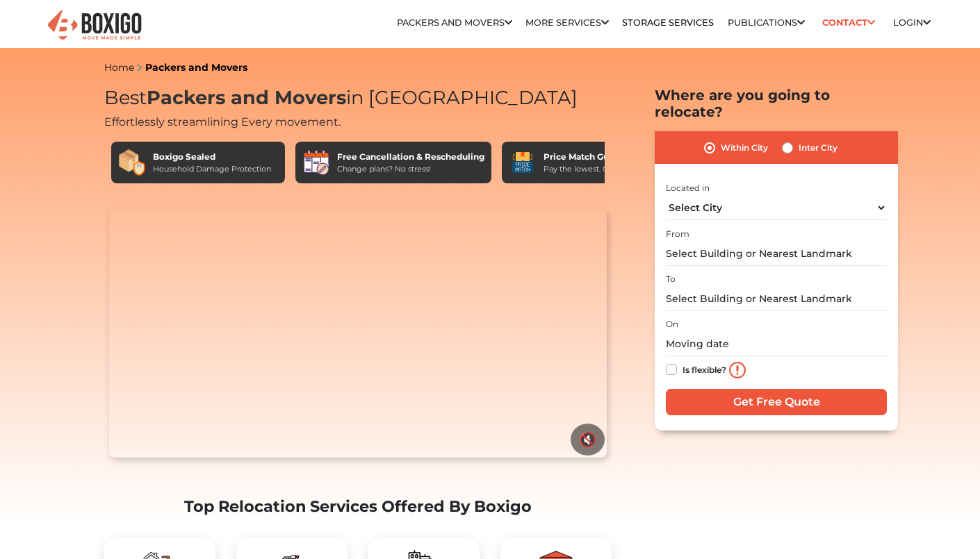 The image size is (980, 559). What do you see at coordinates (222, 121) in the screenshot?
I see `span: Effortlessly streamlining Every movement.` at bounding box center [222, 121].